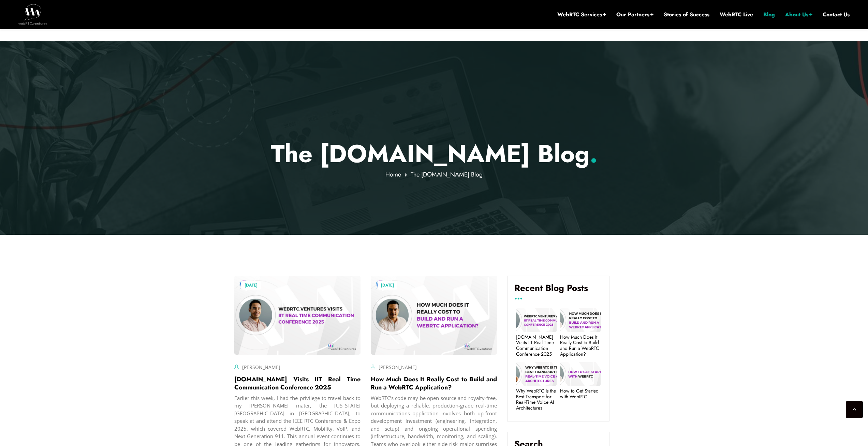 This screenshot has height=446, width=868. I want to click on a: WebRTC Services, so click(582, 14).